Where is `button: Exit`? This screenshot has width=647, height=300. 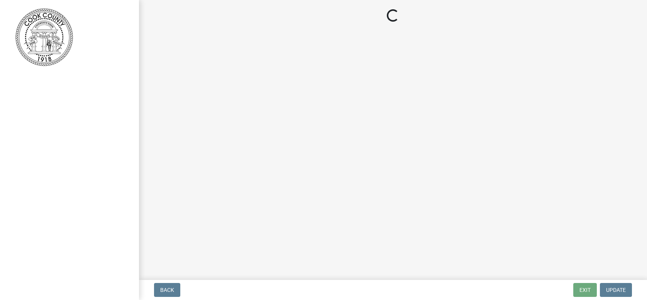
button: Exit is located at coordinates (585, 290).